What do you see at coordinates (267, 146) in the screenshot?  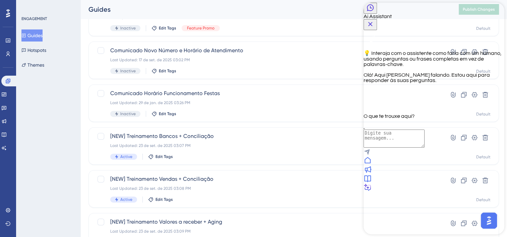 I see `div: Last Updated: 23 de set. de 2025 03:07 PM` at bounding box center [267, 146].